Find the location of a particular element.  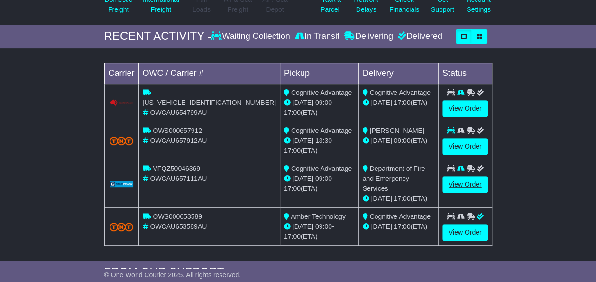

img: GetCarrierServiceLogo is located at coordinates (121, 184).